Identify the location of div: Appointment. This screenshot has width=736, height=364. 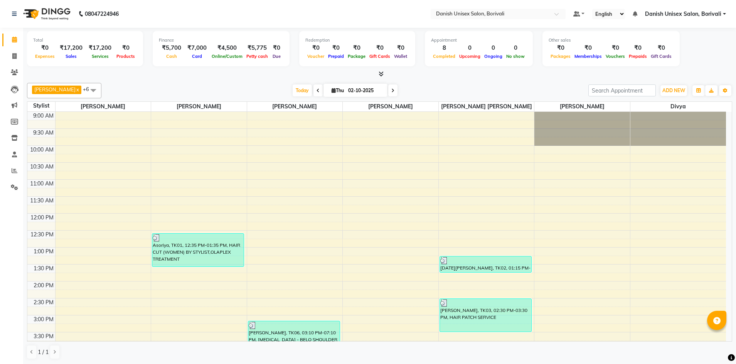
(479, 40).